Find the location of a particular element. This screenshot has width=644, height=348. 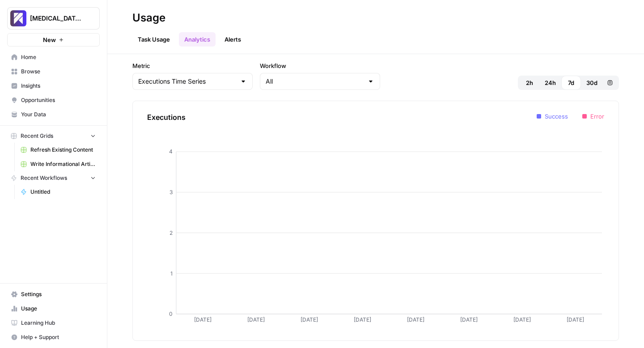

input: Executions Time Series is located at coordinates (187, 82).